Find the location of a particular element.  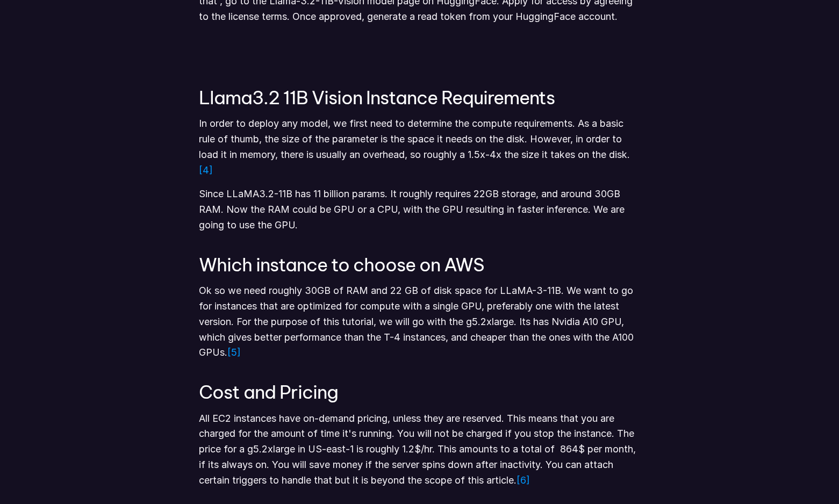

a: [5] is located at coordinates (234, 352).